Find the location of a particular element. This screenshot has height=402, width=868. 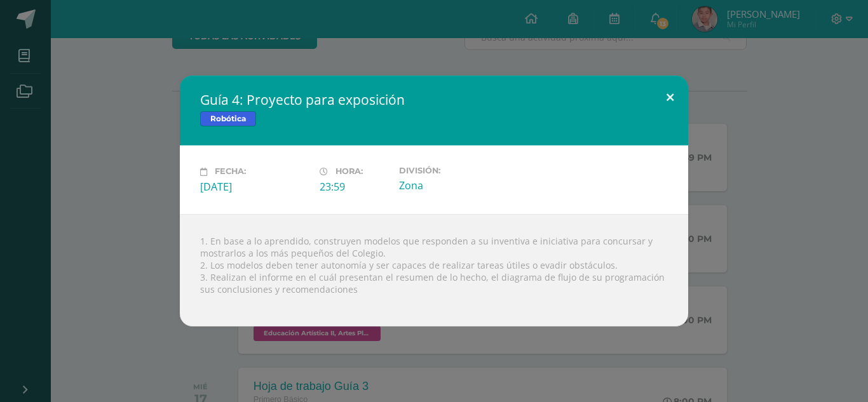

h2: Guía 4: Proyecto para exposición is located at coordinates (434, 100).